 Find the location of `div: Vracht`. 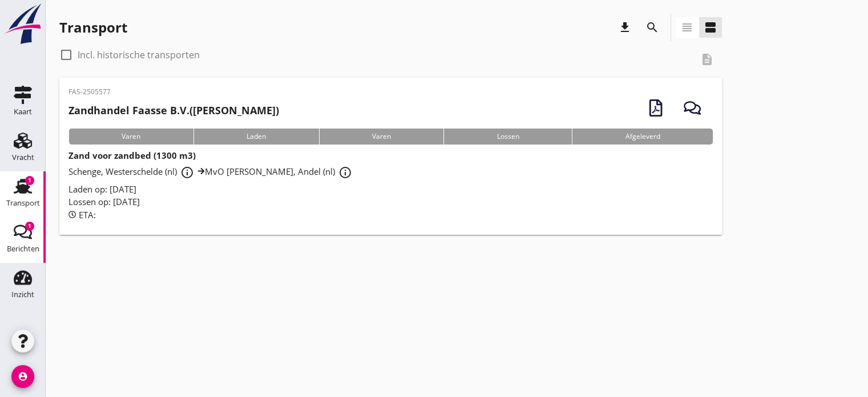

div: Vracht is located at coordinates (23, 157).